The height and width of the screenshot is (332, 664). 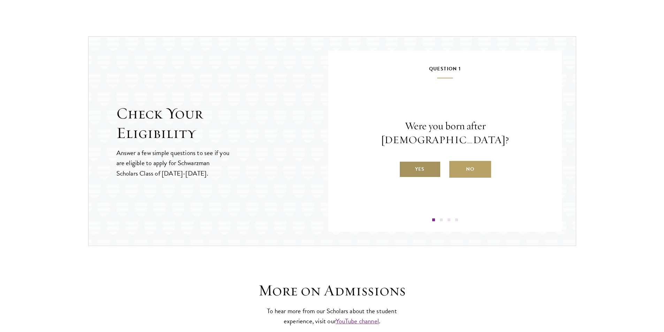 What do you see at coordinates (470, 169) in the screenshot?
I see `label: No` at bounding box center [470, 169].